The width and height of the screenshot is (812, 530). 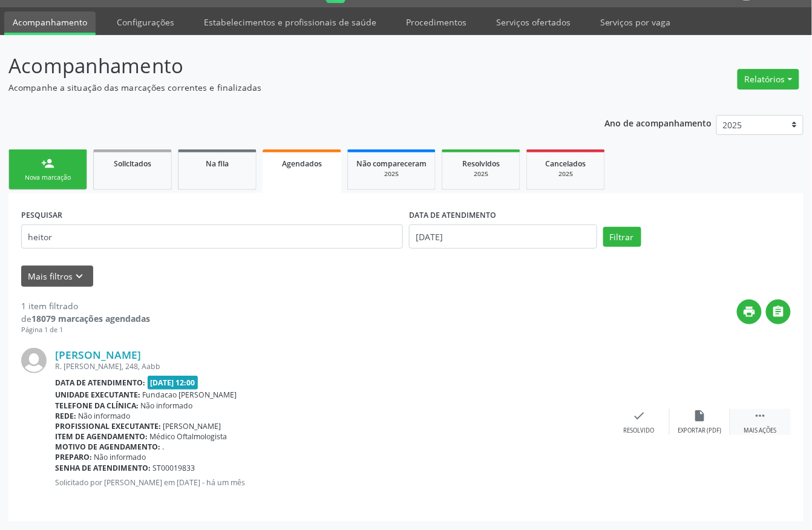 I want to click on b: Preparo:, so click(x=73, y=457).